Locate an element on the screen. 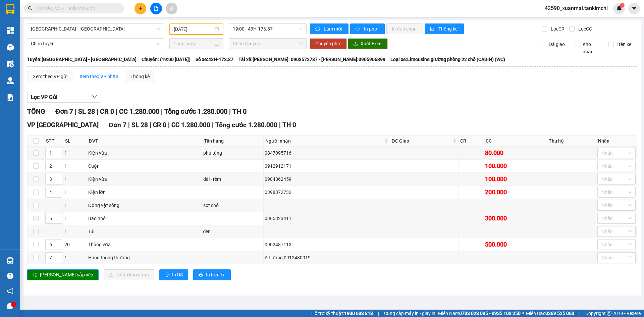 The height and width of the screenshot is (317, 644). div: Xem theo VP gửi is located at coordinates (50, 77).